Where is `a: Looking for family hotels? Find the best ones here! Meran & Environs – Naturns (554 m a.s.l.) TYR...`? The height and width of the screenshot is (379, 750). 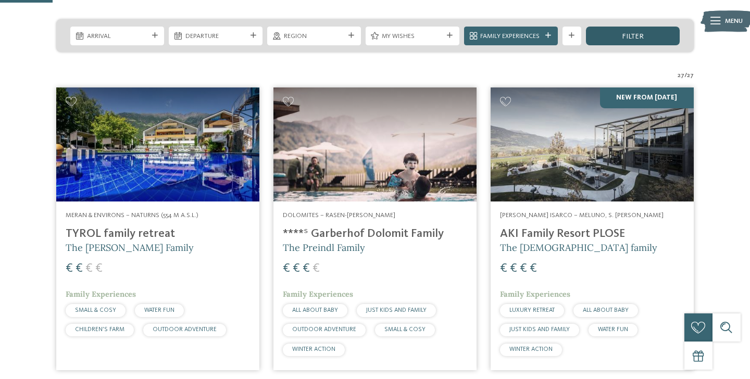 a: Looking for family hotels? Find the best ones here! Meran & Environs – Naturns (554 m a.s.l.) TYR... is located at coordinates (158, 229).